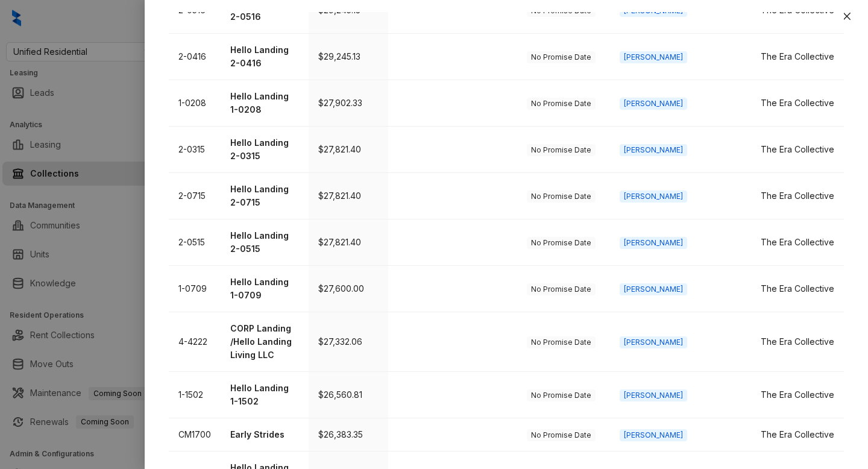  I want to click on button: Close, so click(847, 17).